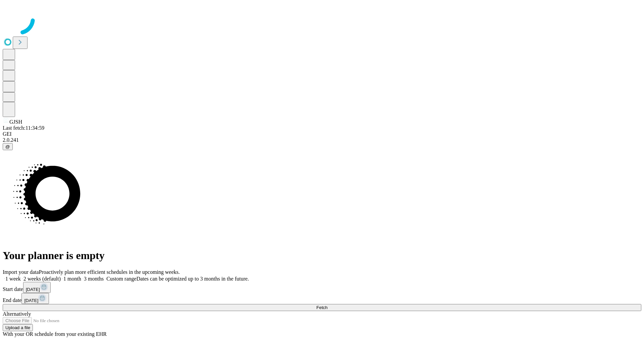  I want to click on span: 1 week, so click(13, 279).